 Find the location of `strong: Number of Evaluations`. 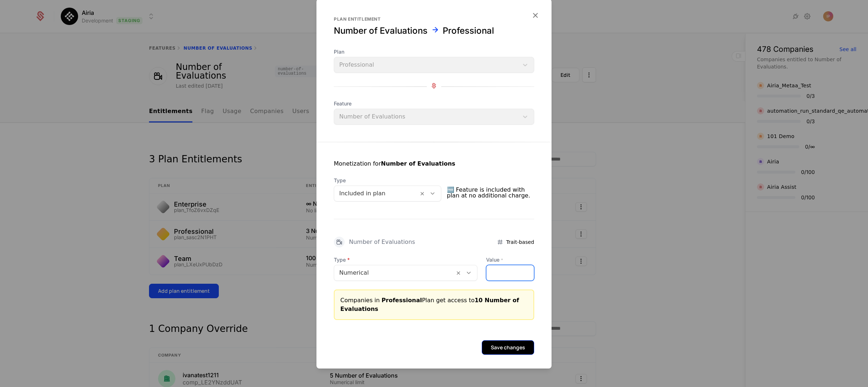

strong: Number of Evaluations is located at coordinates (418, 163).